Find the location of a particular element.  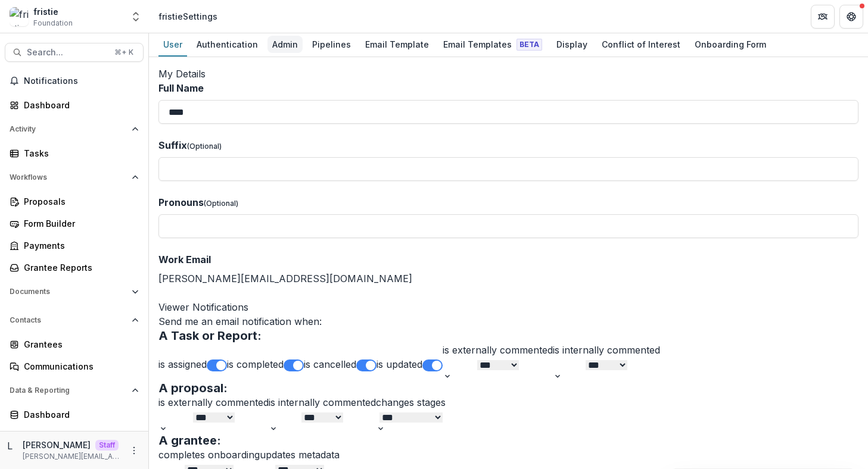

a: Grantee Reports is located at coordinates (74, 267).